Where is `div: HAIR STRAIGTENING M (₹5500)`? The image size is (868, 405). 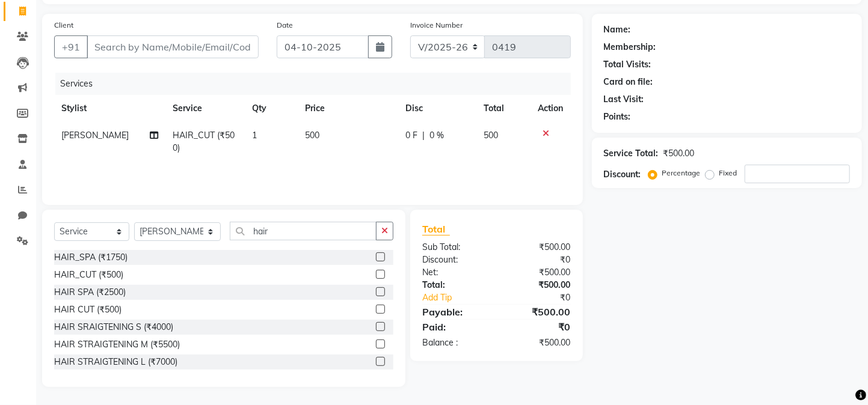
div: HAIR STRAIGTENING M (₹5500) is located at coordinates (117, 344).